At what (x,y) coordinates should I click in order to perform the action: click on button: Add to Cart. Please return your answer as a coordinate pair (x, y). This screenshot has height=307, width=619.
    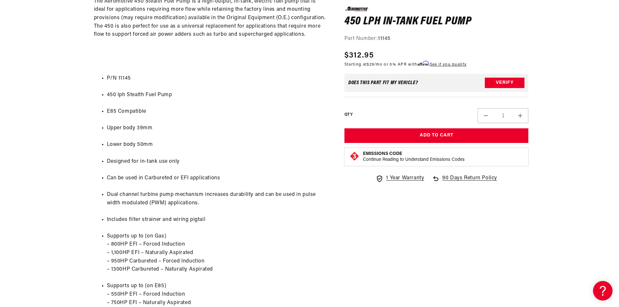
    Looking at the image, I should click on (436, 136).